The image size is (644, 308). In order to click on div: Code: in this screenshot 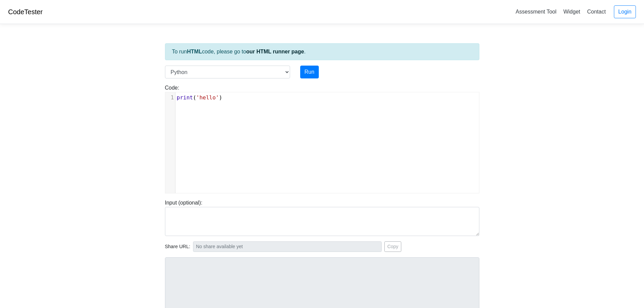, I will do `click(322, 139)`.